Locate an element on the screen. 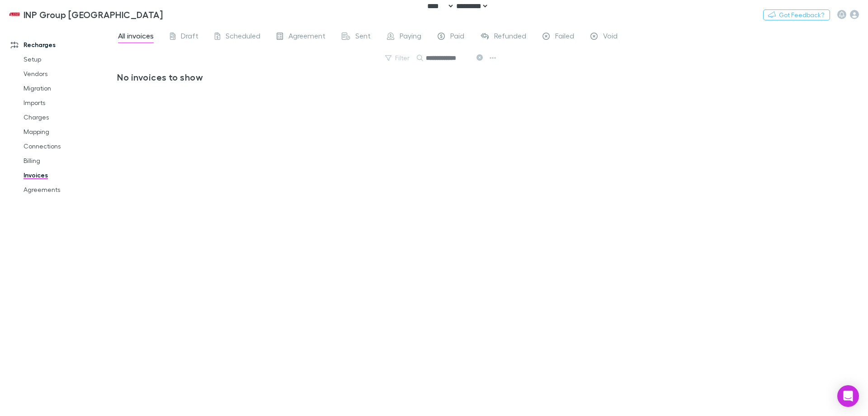 The image size is (868, 416). button: Got Feedback? is located at coordinates (797, 15).